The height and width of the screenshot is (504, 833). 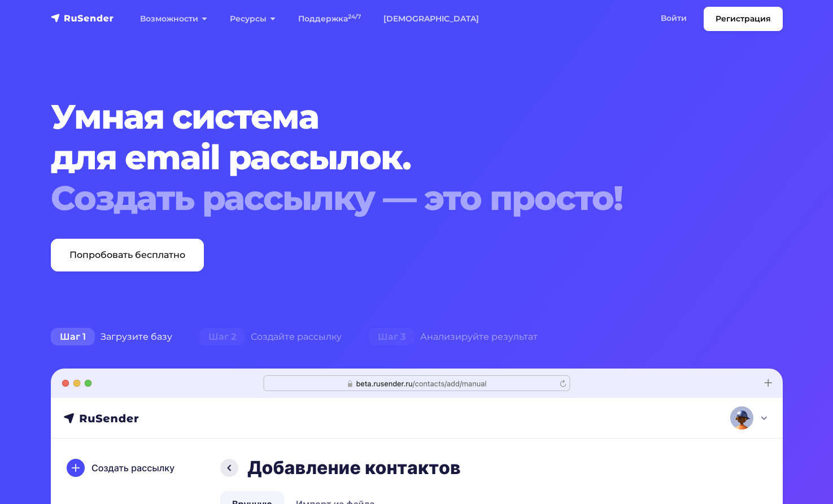 I want to click on img: RuSender, so click(x=82, y=18).